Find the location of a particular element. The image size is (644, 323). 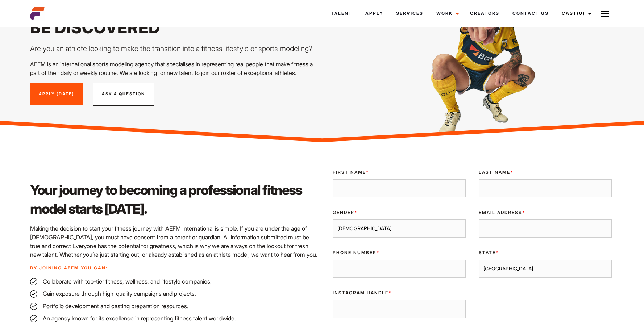

a: Apply is located at coordinates (374, 14).